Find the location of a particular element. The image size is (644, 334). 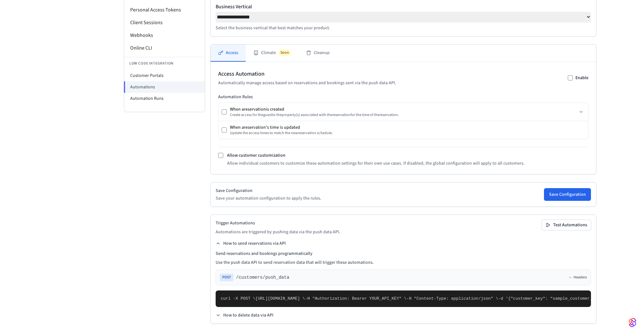

span: -H "Authorization: Bearer YOUR_API_KEY" \ is located at coordinates (356, 298).